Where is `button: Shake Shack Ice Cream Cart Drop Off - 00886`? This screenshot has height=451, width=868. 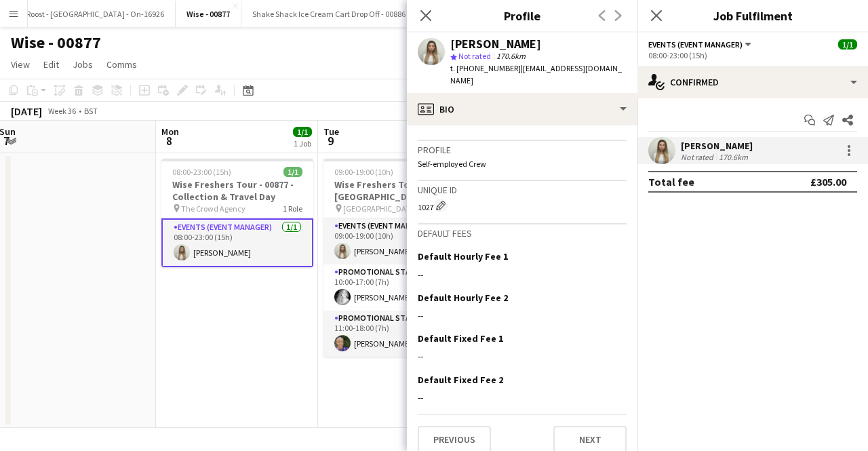
button: Shake Shack Ice Cream Cart Drop Off - 00886 is located at coordinates (329, 14).